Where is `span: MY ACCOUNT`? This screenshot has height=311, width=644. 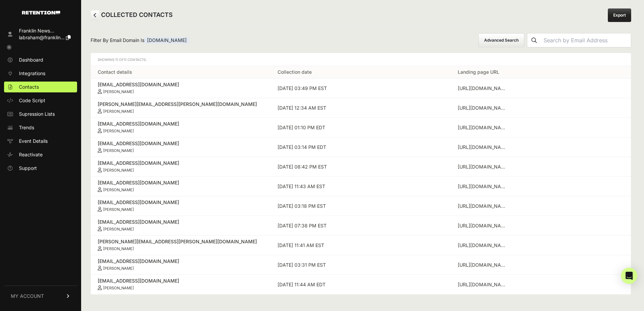
span: MY ACCOUNT is located at coordinates (27, 296).